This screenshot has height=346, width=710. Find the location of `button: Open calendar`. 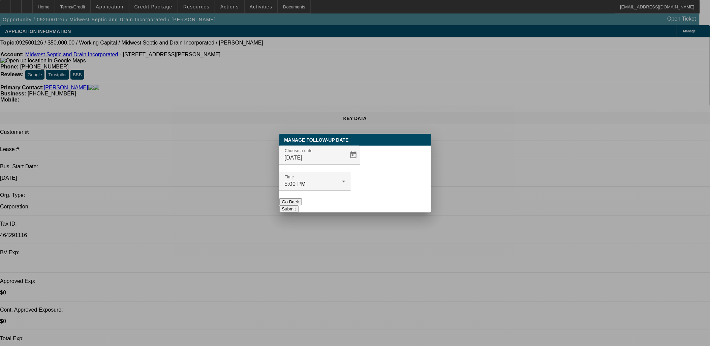

button: Open calendar is located at coordinates (354, 155).